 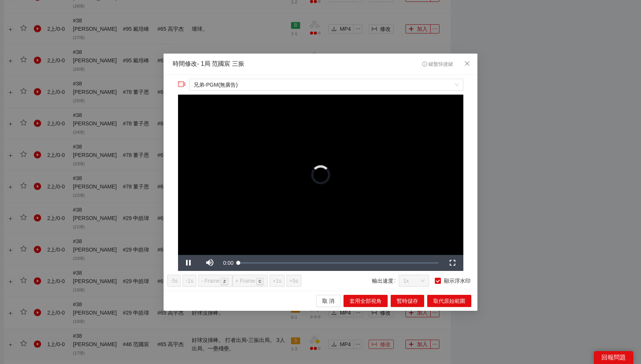 I want to click on span: 0:00, so click(x=228, y=263).